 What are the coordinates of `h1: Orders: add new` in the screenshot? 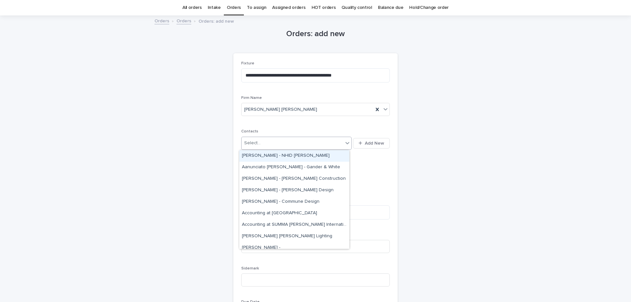 It's located at (316, 34).